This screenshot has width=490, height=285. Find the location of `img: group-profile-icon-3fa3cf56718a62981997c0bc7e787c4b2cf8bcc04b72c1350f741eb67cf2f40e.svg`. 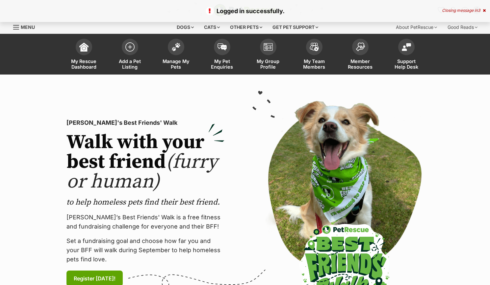

img: group-profile-icon-3fa3cf56718a62981997c0bc7e787c4b2cf8bcc04b72c1350f741eb67cf2f40e.svg is located at coordinates (268, 47).